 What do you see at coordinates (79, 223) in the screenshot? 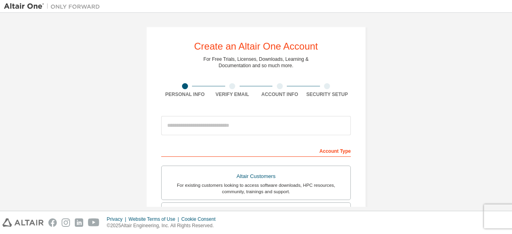
I see `img: linkedin.svg` at bounding box center [79, 223].